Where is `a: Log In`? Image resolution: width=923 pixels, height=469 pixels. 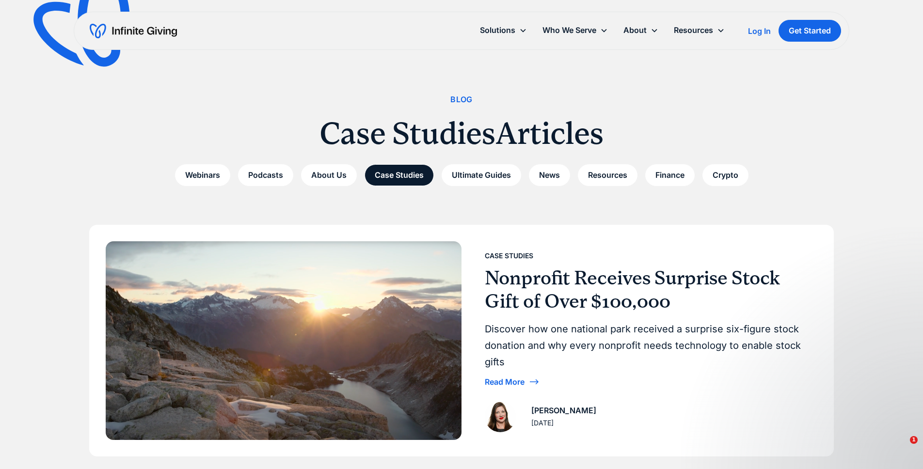
a: Log In is located at coordinates (759, 31).